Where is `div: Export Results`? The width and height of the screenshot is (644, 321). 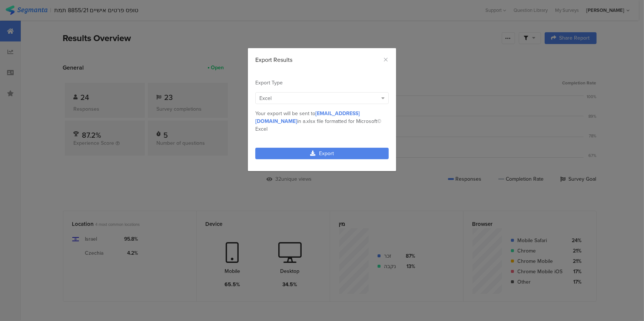
div: Export Results is located at coordinates (322, 60).